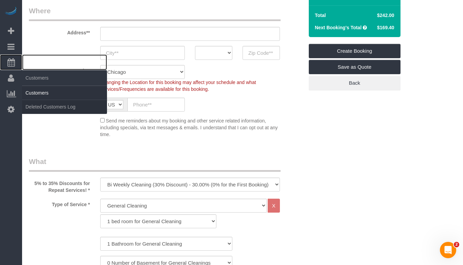 This screenshot has width=463, height=265. What do you see at coordinates (60, 203) in the screenshot?
I see `label: Type of Service *` at bounding box center [60, 203].